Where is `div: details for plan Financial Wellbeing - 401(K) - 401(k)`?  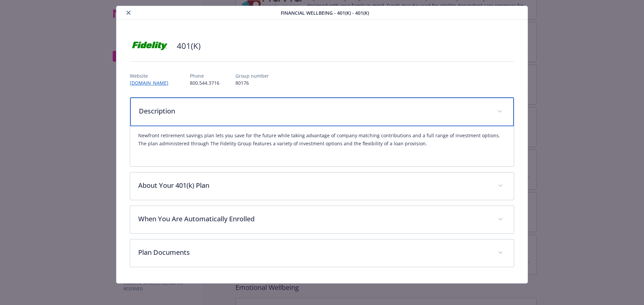
div: details for plan Financial Wellbeing - 401(K) - 401(k) is located at coordinates (322, 145).